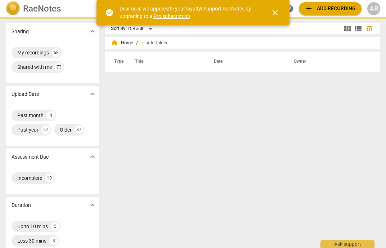 This screenshot has height=248, width=386. I want to click on span: Home, so click(122, 43).